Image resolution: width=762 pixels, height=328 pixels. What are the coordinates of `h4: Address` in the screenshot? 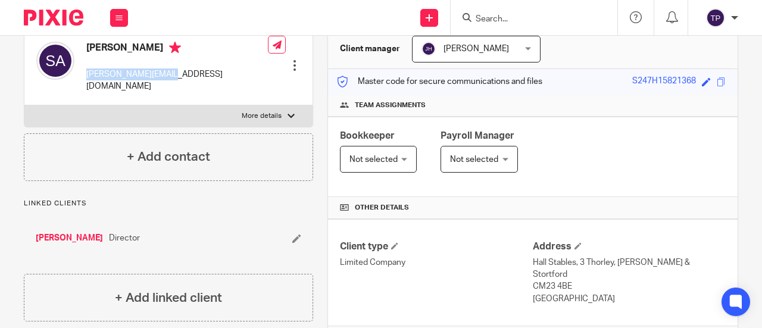 It's located at (629, 246).